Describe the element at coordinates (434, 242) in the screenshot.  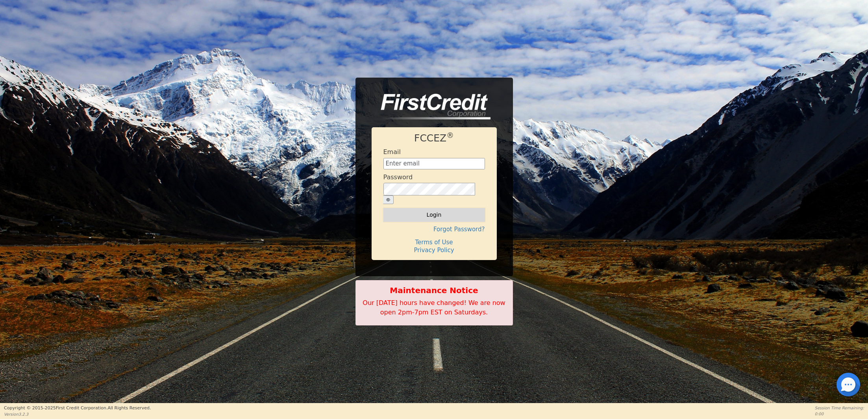
I see `h4: Terms of Use` at that location.